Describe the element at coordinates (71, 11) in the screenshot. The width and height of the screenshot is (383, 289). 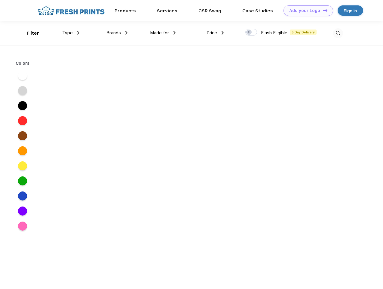
I see `img: fo%20logo%202.webp` at that location.